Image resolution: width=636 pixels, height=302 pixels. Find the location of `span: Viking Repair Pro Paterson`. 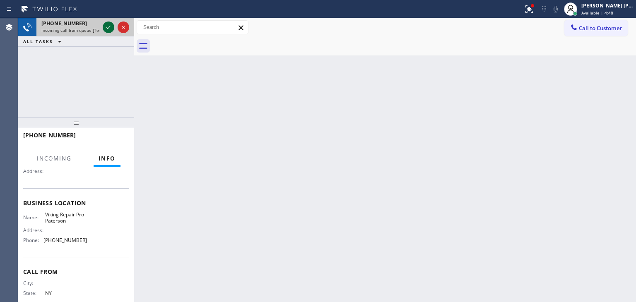

span: Viking Repair Pro Paterson is located at coordinates (66, 218).